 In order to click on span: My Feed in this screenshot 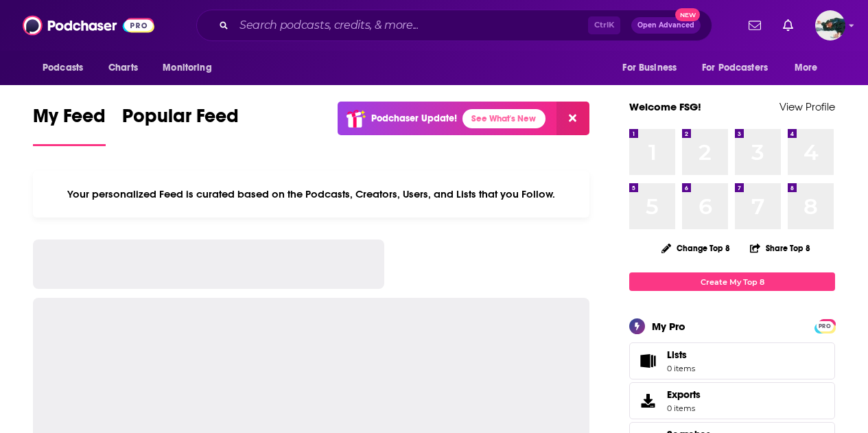, I will do `click(69, 120)`.